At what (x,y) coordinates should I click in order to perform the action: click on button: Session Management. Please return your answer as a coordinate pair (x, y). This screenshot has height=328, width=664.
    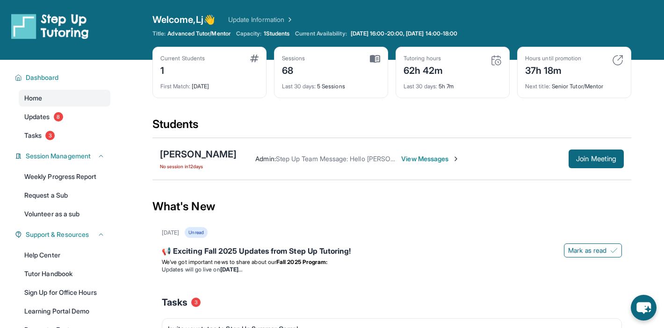
    Looking at the image, I should click on (63, 156).